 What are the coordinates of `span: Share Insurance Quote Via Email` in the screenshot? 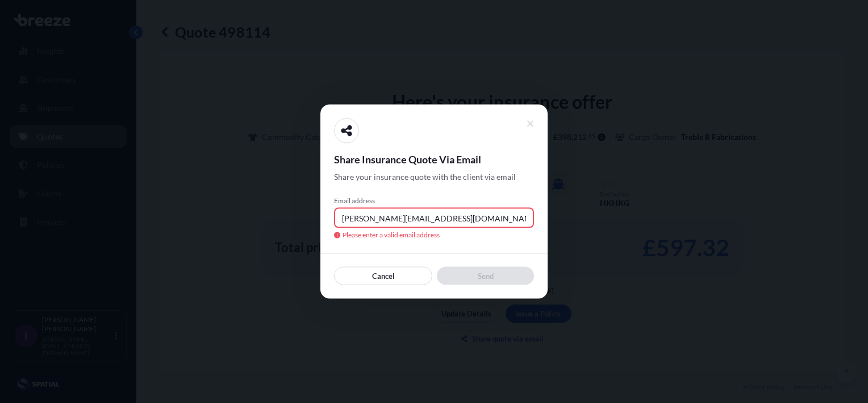 It's located at (434, 159).